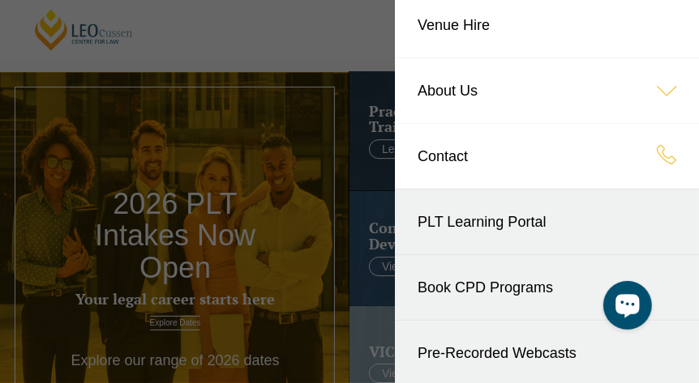  Describe the element at coordinates (546, 288) in the screenshot. I see `a: Book CPD Programs` at that location.